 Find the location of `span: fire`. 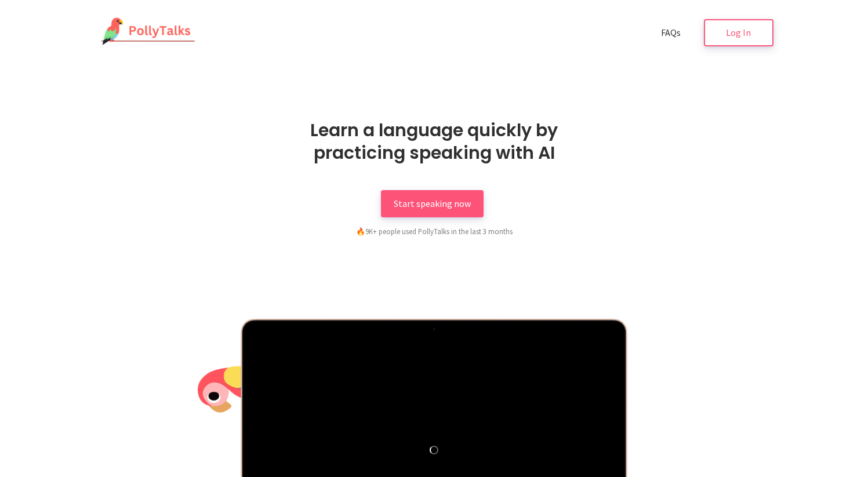

span: fire is located at coordinates (361, 232).